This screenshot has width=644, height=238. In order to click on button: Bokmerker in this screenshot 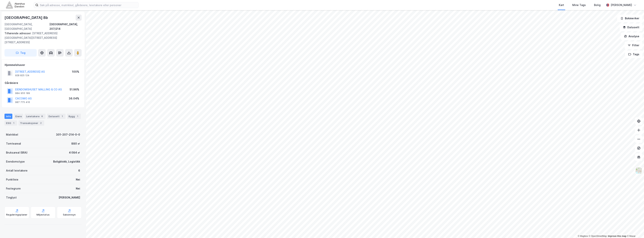, I will do `click(630, 19)`.